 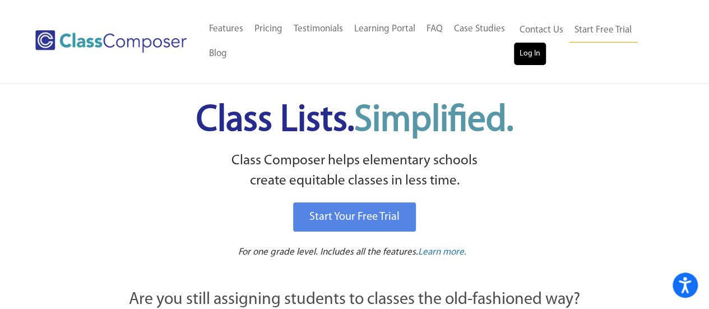 What do you see at coordinates (354, 217) in the screenshot?
I see `span: Start Your Free Trial` at bounding box center [354, 217].